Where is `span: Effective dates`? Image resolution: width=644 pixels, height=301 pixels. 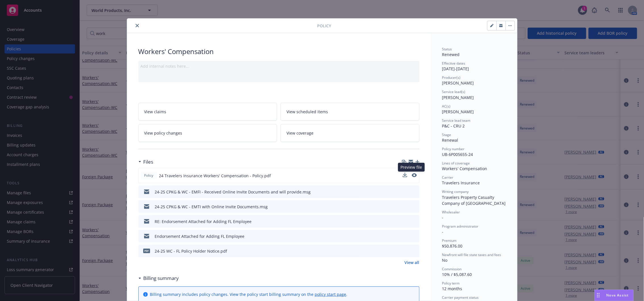
span: Effective dates is located at coordinates (454, 63).